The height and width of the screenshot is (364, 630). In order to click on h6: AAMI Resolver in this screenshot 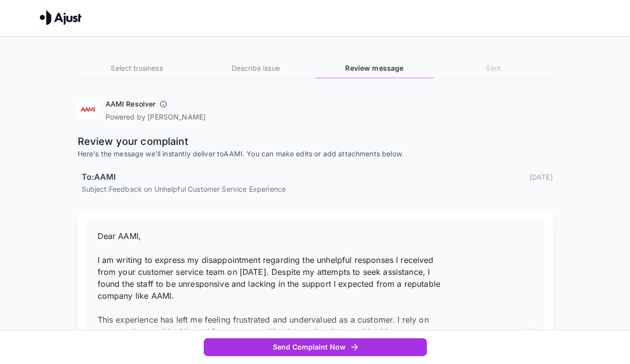, I will do `click(130, 104)`.